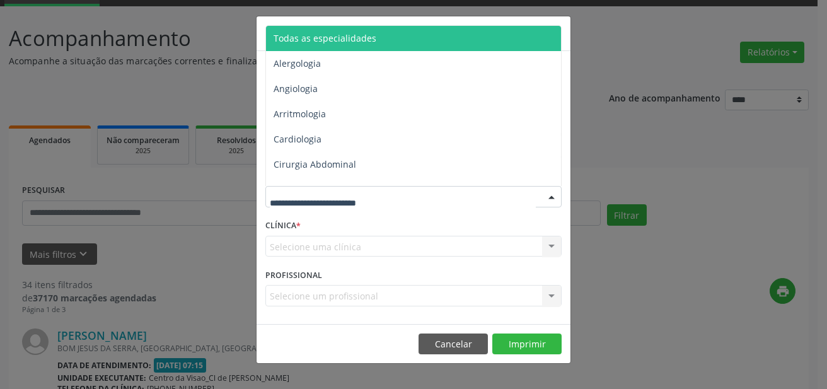 Image resolution: width=827 pixels, height=389 pixels. I want to click on span: Alergologia, so click(297, 63).